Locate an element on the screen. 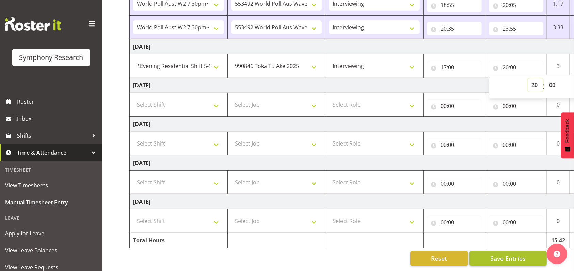  img: Rosterit website logo is located at coordinates (33, 24).